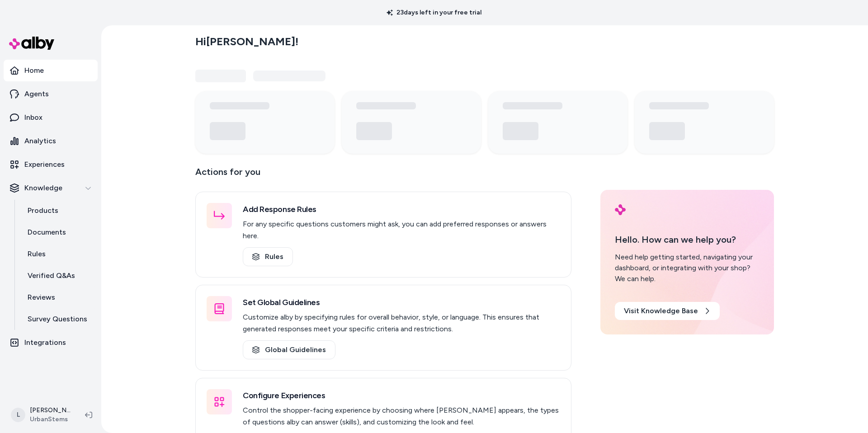 The width and height of the screenshot is (868, 433). I want to click on p: Rules, so click(37, 254).